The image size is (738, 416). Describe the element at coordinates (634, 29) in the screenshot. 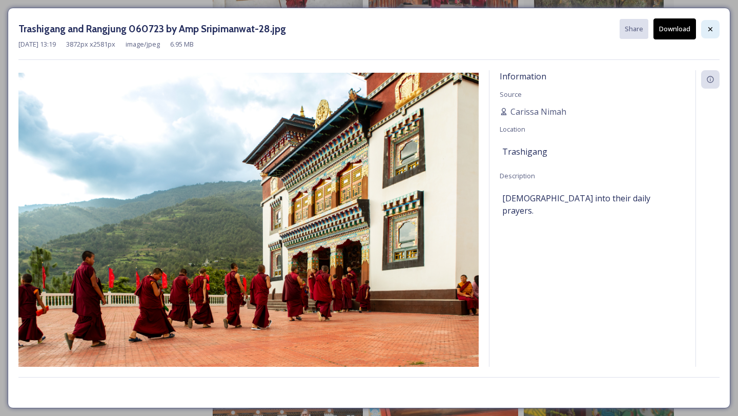

I see `button: Share` at that location.